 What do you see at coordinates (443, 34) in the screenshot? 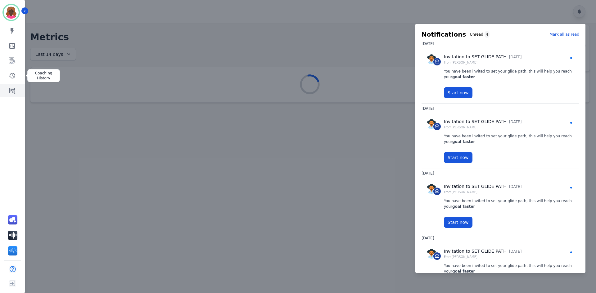
I see `h2: Notifications` at bounding box center [443, 34].